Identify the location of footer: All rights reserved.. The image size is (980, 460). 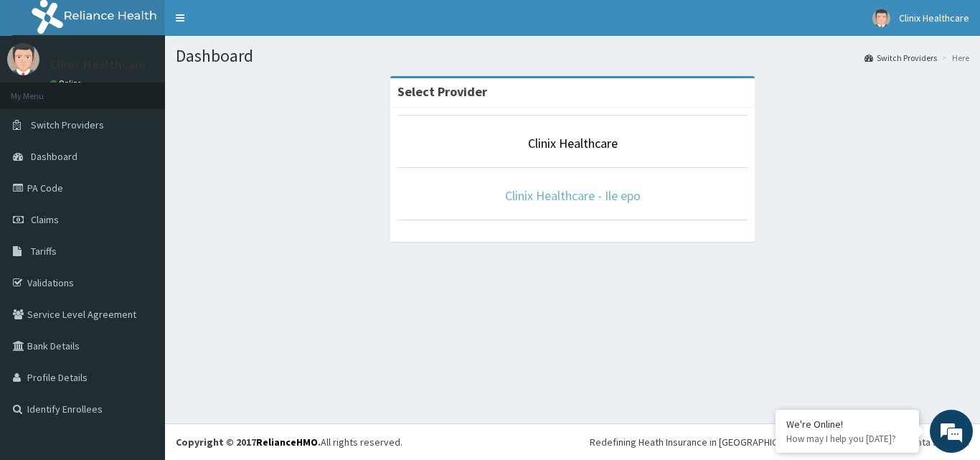
(573, 441).